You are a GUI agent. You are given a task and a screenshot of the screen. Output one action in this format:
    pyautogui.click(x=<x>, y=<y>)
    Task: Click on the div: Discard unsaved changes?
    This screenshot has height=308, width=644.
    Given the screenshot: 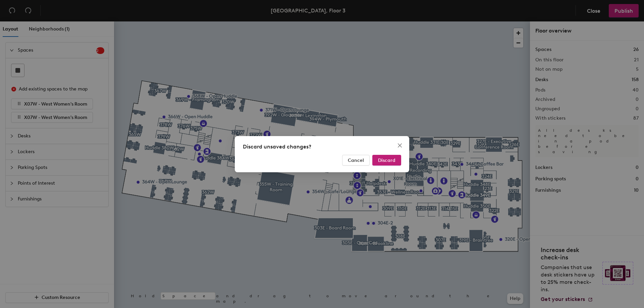 What is the action you would take?
    pyautogui.click(x=322, y=147)
    